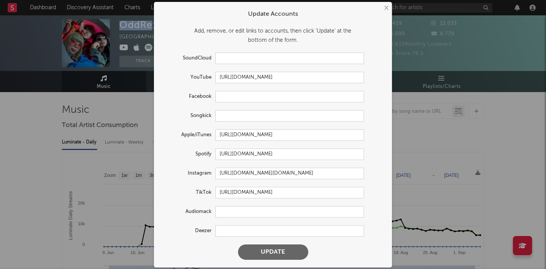 The width and height of the screenshot is (546, 269). Describe the element at coordinates (188, 193) in the screenshot. I see `label: TikTok` at that location.